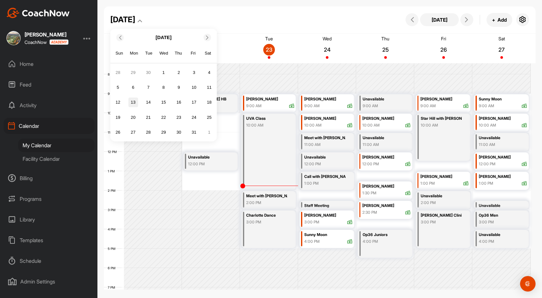 The width and height of the screenshot is (542, 298). I want to click on div: Choose Thursday, October 9th, 2025, so click(179, 87).